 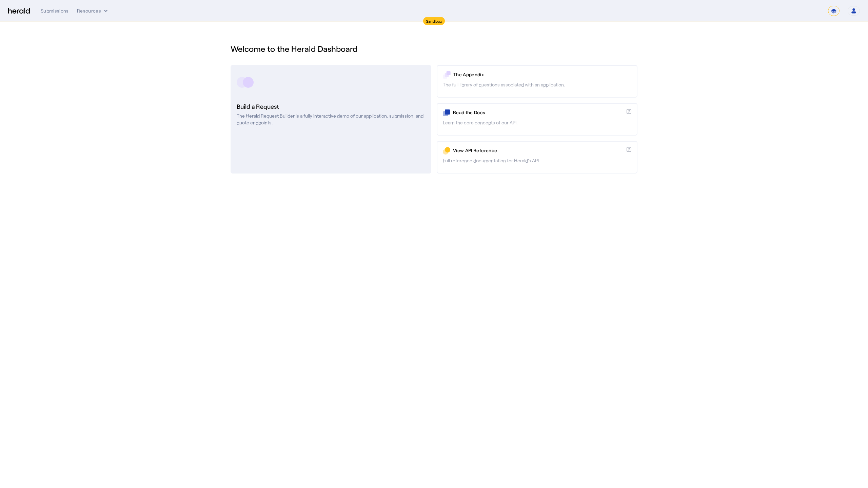 I want to click on a: Read the DocsLearn the core concepts of our API., so click(x=537, y=120).